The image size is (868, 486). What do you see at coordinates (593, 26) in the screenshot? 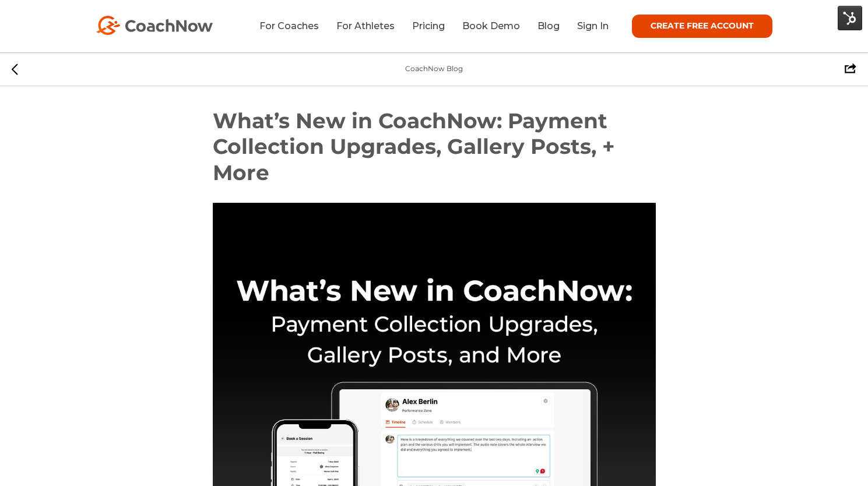
I see `a: Sign In` at bounding box center [593, 26].